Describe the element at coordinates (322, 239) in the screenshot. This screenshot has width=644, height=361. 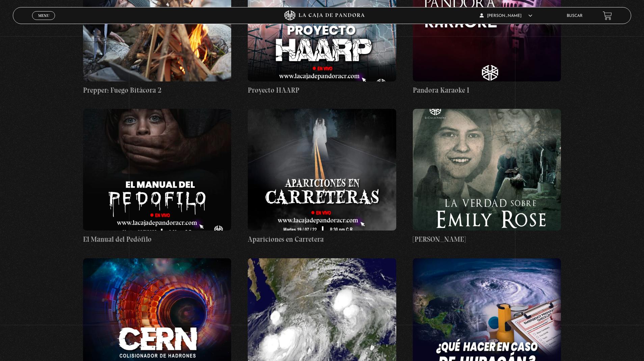
I see `h4: Apariciones en Carretera` at that location.